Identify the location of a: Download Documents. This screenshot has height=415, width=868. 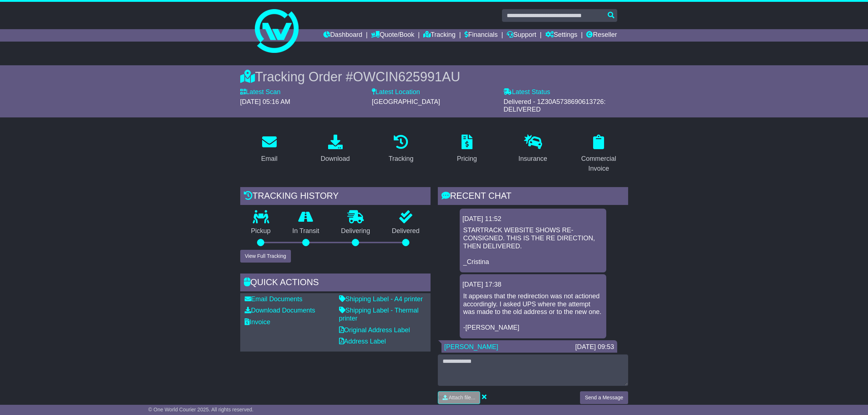
(280, 311).